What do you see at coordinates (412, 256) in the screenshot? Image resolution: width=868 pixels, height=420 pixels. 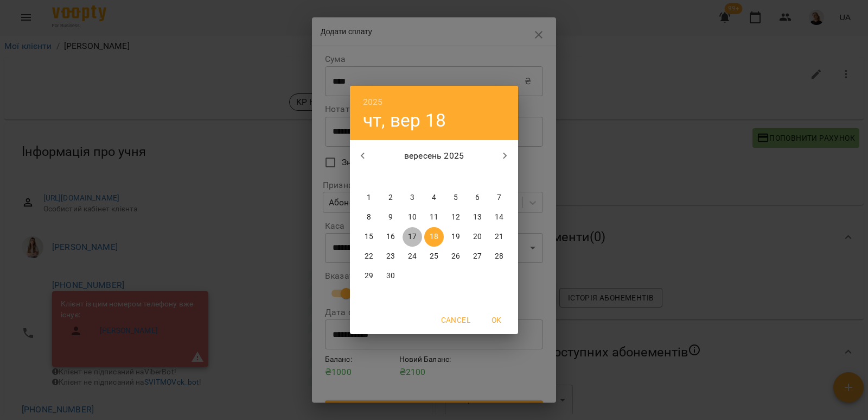 I see `button: 24` at bounding box center [412, 256].